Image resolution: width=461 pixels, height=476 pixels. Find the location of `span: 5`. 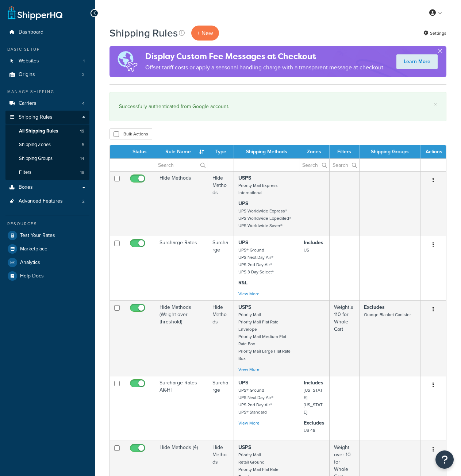

span: 5 is located at coordinates (83, 144).